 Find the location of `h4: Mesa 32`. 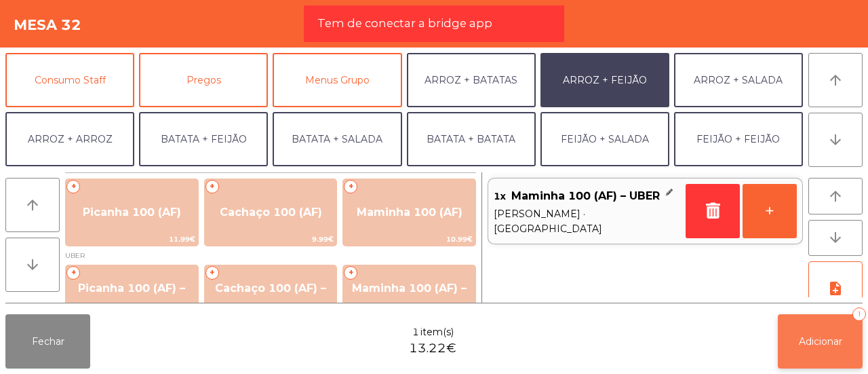

h4: Mesa 32 is located at coordinates (48, 25).